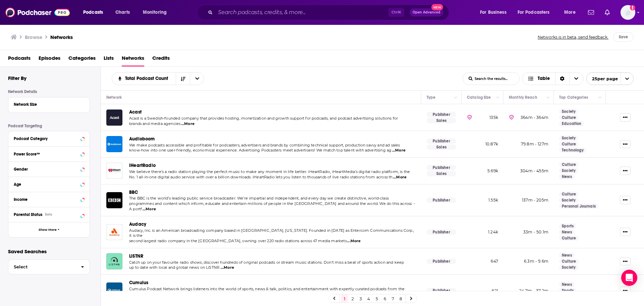 This screenshot has height=306, width=644. What do you see at coordinates (123, 12) in the screenshot?
I see `span: Charts` at bounding box center [123, 12].